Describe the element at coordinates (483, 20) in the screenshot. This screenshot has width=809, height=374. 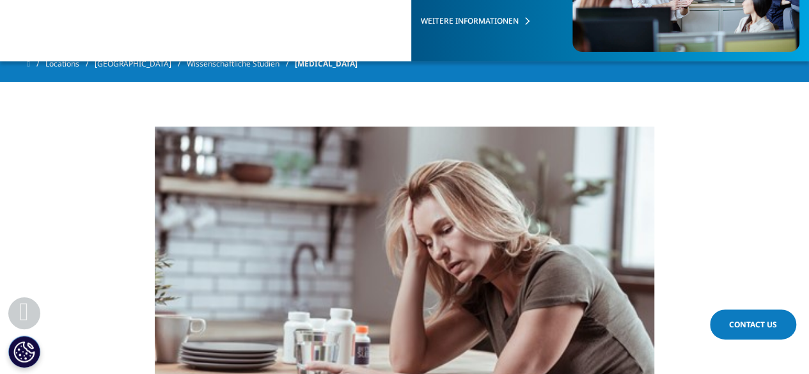
I see `a: WEITERE INFORMATIONEN` at that location.